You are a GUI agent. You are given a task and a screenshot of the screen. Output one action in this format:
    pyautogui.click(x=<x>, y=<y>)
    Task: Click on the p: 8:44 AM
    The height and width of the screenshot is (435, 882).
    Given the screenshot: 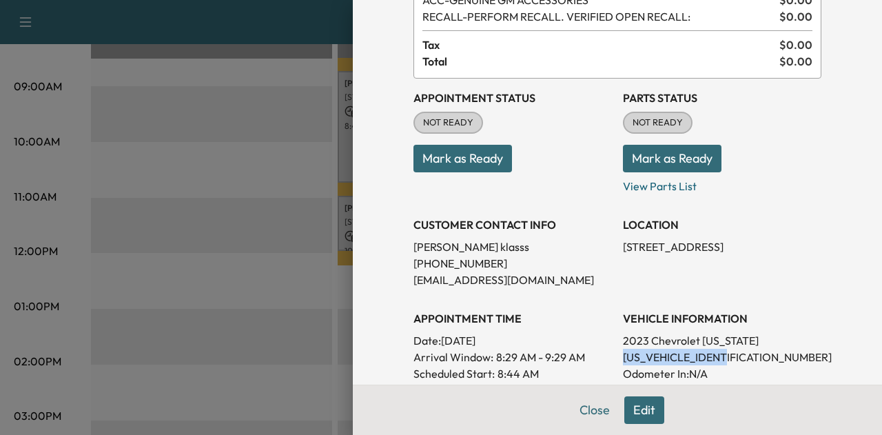 What is the action you would take?
    pyautogui.click(x=518, y=374)
    